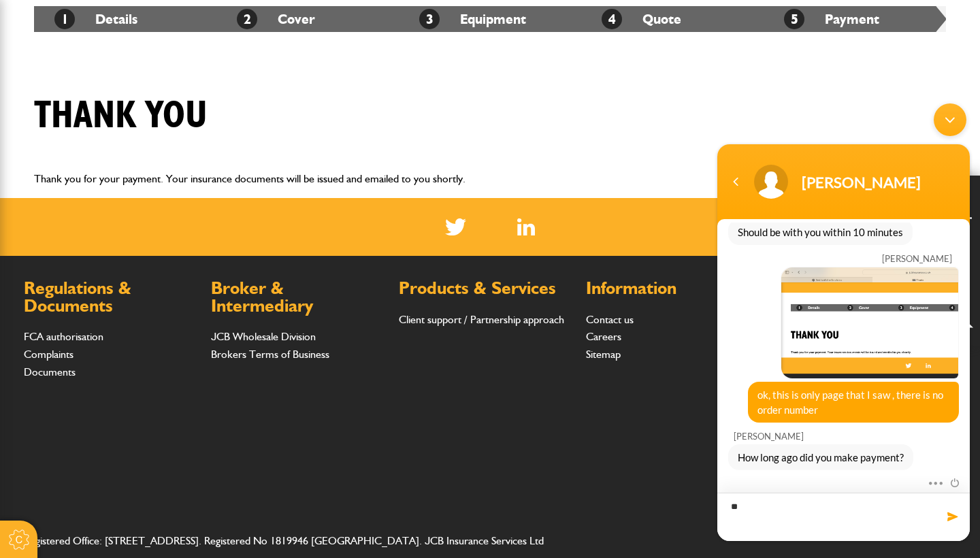 This screenshot has height=558, width=980. I want to click on a: JCB Wholesale Division, so click(264, 336).